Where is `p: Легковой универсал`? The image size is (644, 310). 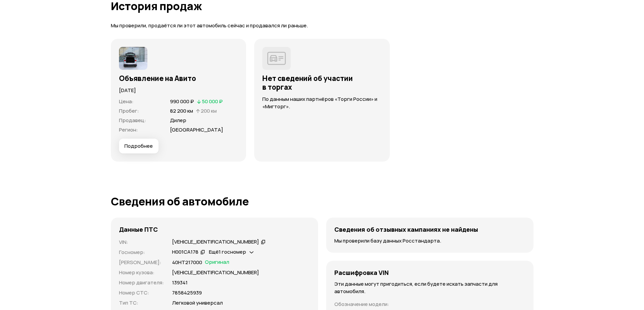
p: Легковой универсал is located at coordinates (197, 303).